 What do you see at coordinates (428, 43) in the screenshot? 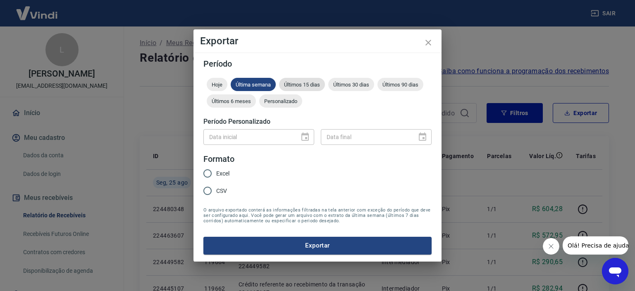
I see `button: close` at bounding box center [428, 43].